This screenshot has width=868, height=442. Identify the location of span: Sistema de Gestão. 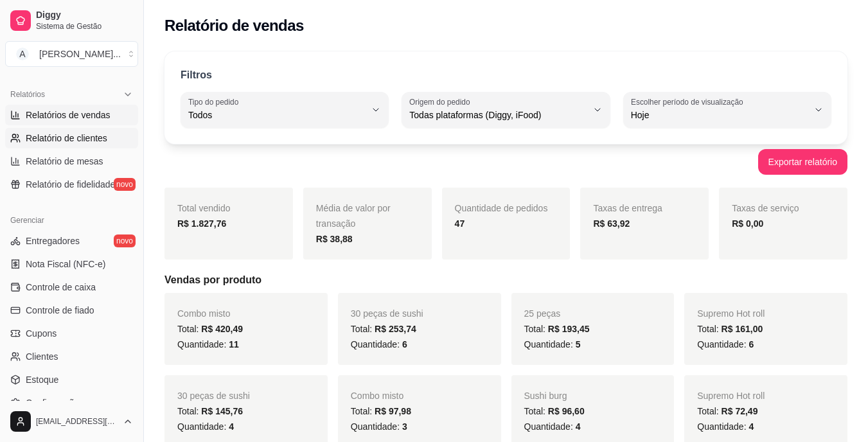
(84, 26).